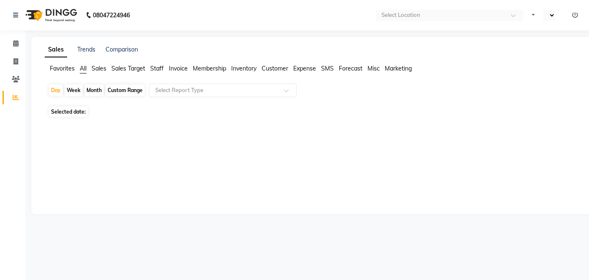 This screenshot has width=589, height=280. I want to click on a: Trends, so click(86, 49).